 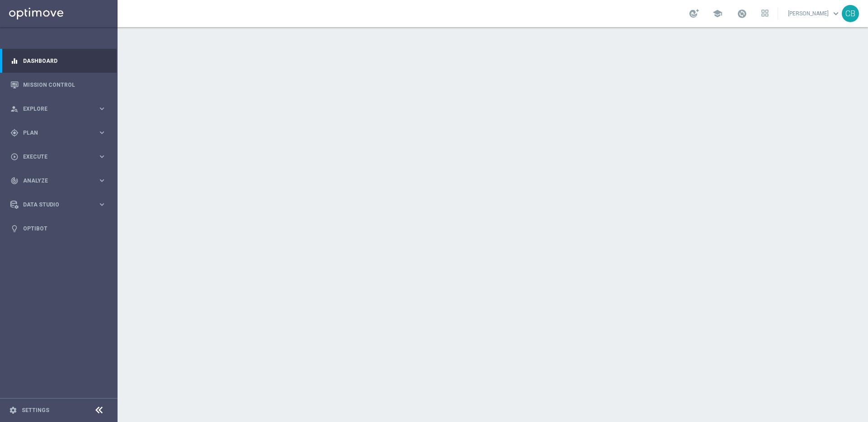 I want to click on button: gps_fixed Plan keyboard_arrow_right, so click(x=58, y=133).